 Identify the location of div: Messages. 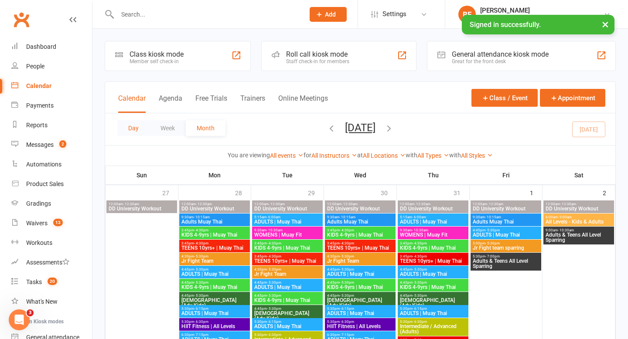
(40, 145).